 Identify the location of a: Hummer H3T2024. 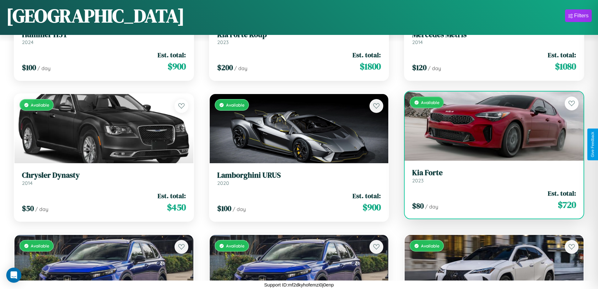
(104, 38).